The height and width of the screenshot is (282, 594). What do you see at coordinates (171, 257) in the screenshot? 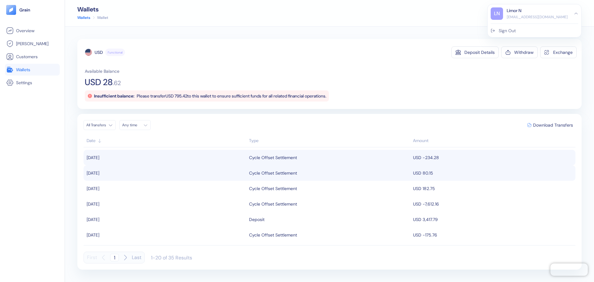
I see `div: 1-20 of 35 Results` at bounding box center [171, 257].